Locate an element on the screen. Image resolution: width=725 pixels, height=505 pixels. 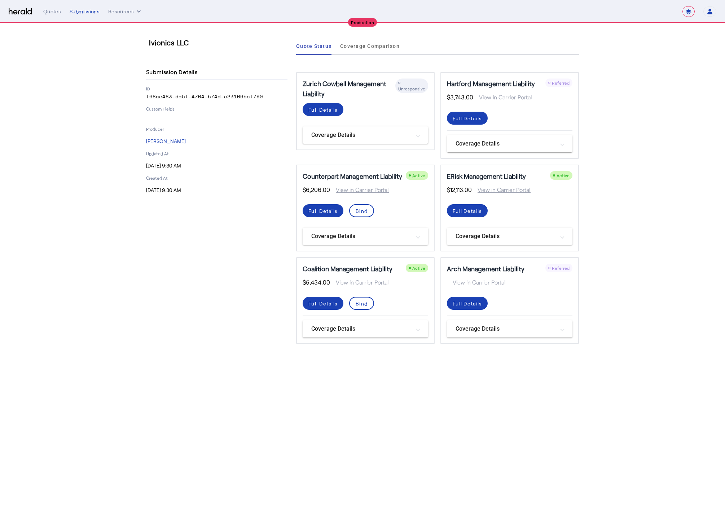
p: Producer is located at coordinates (217, 129).